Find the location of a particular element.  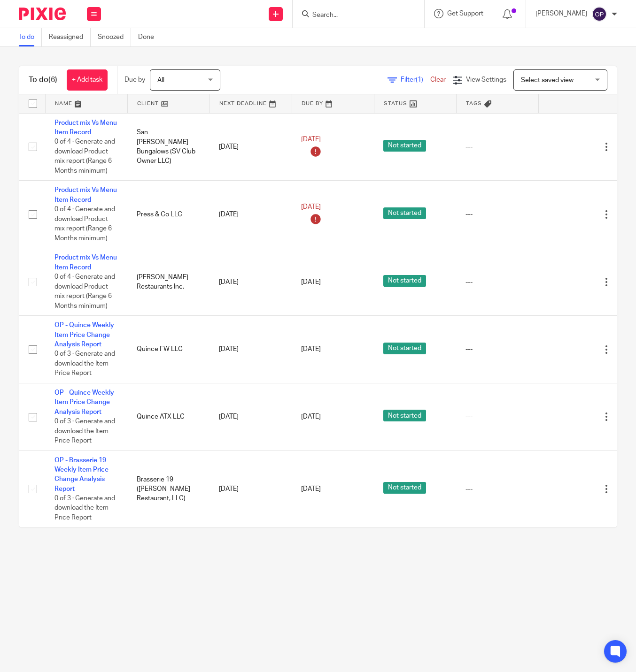

a: + Add task is located at coordinates (87, 79).